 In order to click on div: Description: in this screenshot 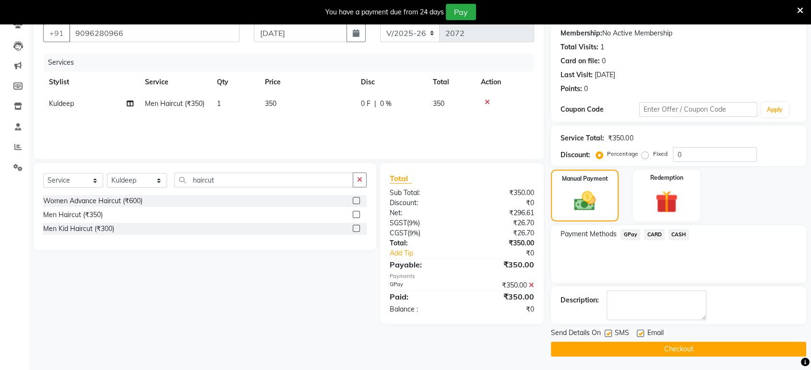, I will do `click(580, 300)`.